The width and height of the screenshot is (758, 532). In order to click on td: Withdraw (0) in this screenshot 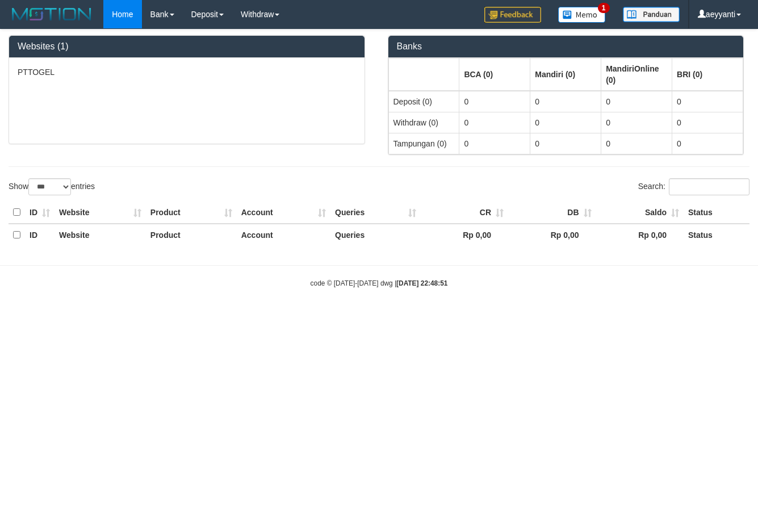, I will do `click(424, 122)`.